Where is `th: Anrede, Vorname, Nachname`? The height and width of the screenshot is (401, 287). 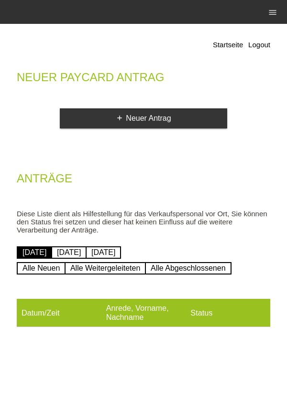
th: Anrede, Vorname, Nachname is located at coordinates (143, 313).